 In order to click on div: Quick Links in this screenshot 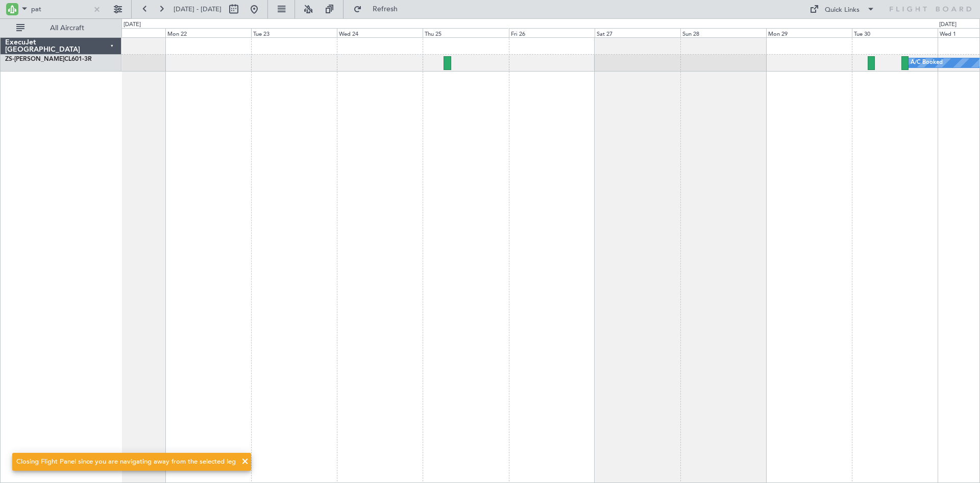, I will do `click(842, 10)`.